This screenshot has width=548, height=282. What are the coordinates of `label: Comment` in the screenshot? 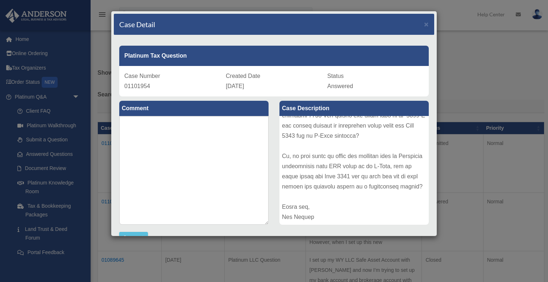 It's located at (194, 108).